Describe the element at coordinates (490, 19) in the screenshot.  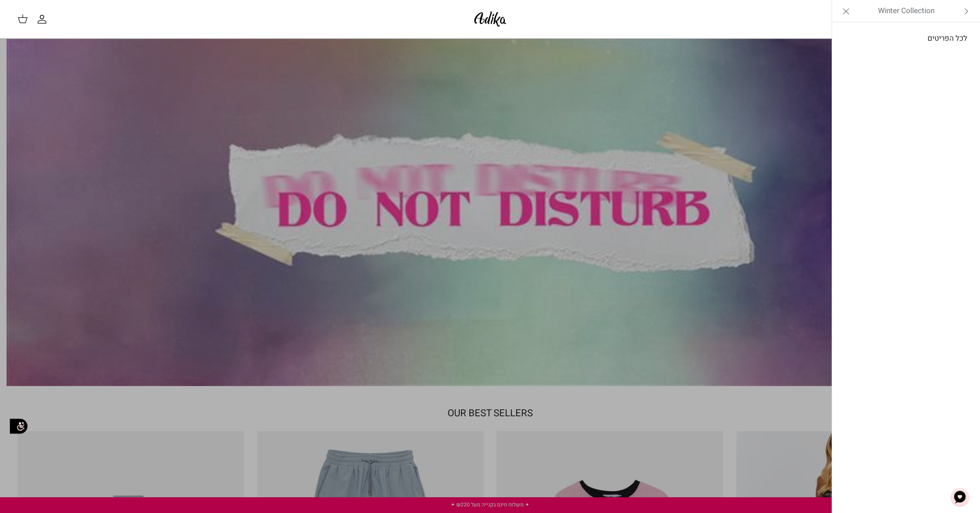
I see `a: Adika IL` at that location.